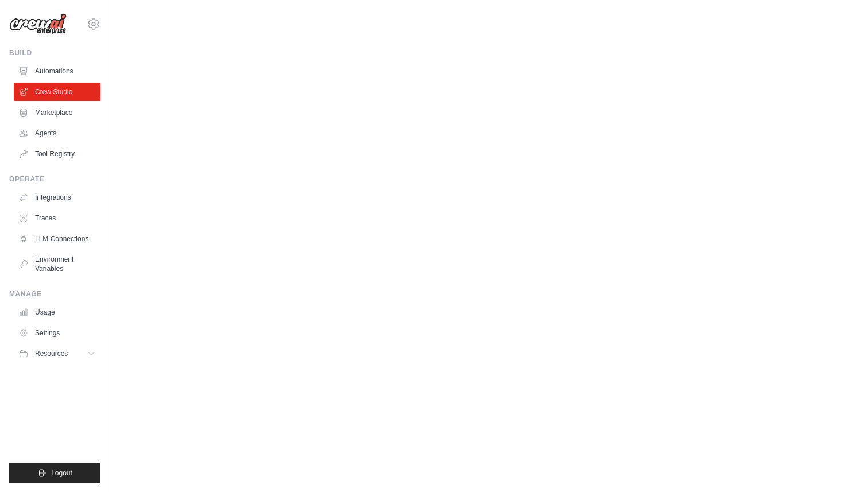 The image size is (868, 492). I want to click on a: Environment Variables, so click(57, 264).